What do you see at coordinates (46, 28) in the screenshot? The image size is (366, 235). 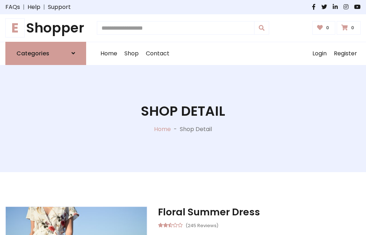 I see `h1: Shopper` at bounding box center [46, 28].